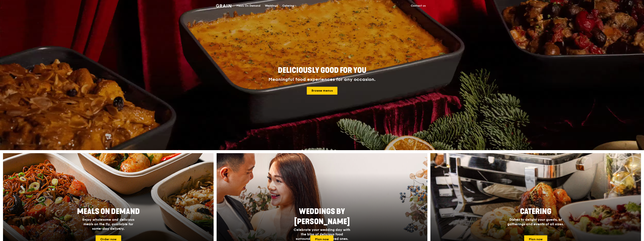 The image size is (644, 241). Describe the element at coordinates (322, 70) in the screenshot. I see `span: Deliciously good for you` at that location.